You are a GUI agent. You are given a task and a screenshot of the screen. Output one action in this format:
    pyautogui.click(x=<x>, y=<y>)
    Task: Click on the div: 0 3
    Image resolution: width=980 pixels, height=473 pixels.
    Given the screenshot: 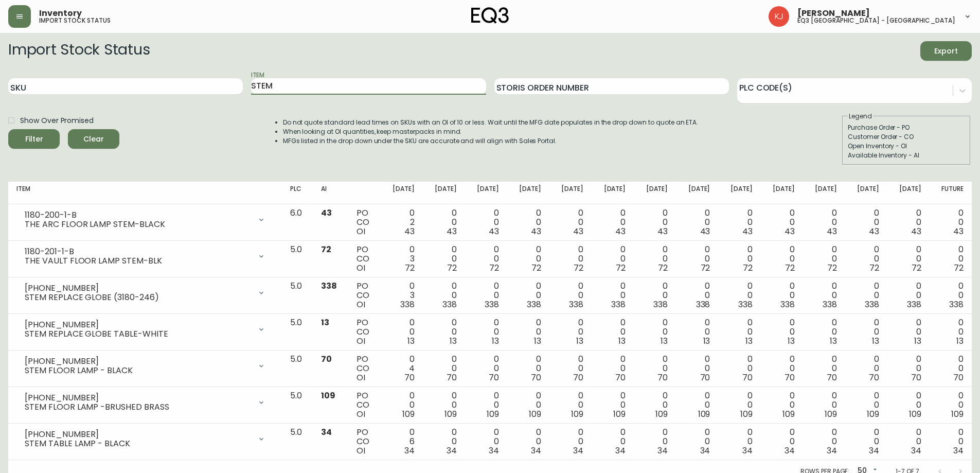 What is the action you would take?
    pyautogui.click(x=401, y=296)
    